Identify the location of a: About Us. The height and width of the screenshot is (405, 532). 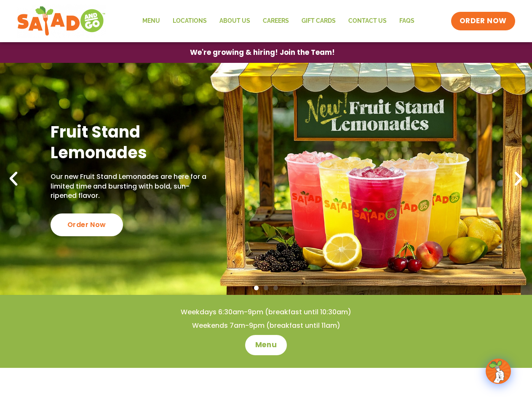
(235, 21).